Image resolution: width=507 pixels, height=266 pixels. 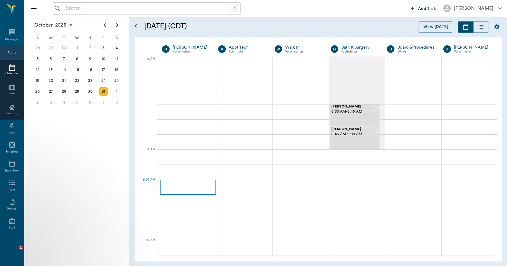 What do you see at coordinates (90, 81) in the screenshot?
I see `div: Thursday, October 23, 2025` at bounding box center [90, 81].